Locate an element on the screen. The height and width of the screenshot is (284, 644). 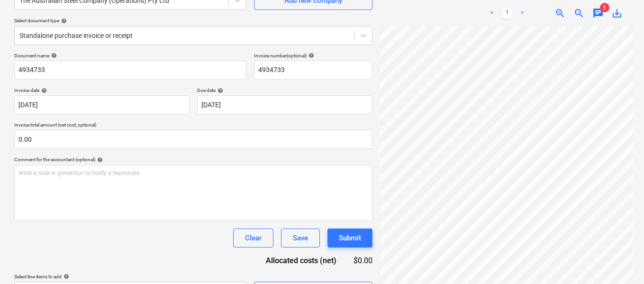
div: Document name is located at coordinates (130, 56).